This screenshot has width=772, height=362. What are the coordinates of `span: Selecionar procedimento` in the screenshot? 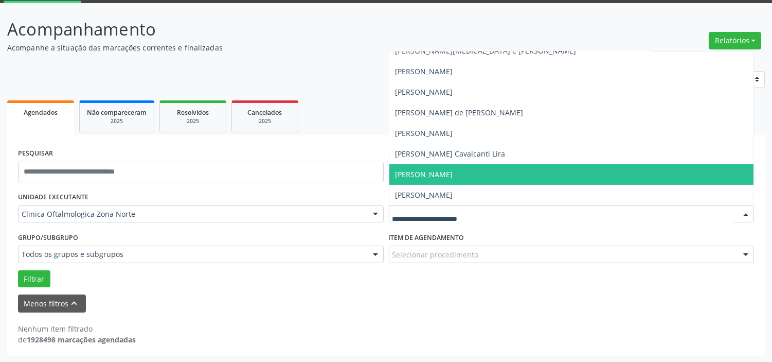 It's located at (436, 254).